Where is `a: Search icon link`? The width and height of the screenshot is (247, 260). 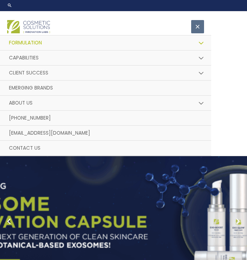 a: Search icon link is located at coordinates (10, 5).